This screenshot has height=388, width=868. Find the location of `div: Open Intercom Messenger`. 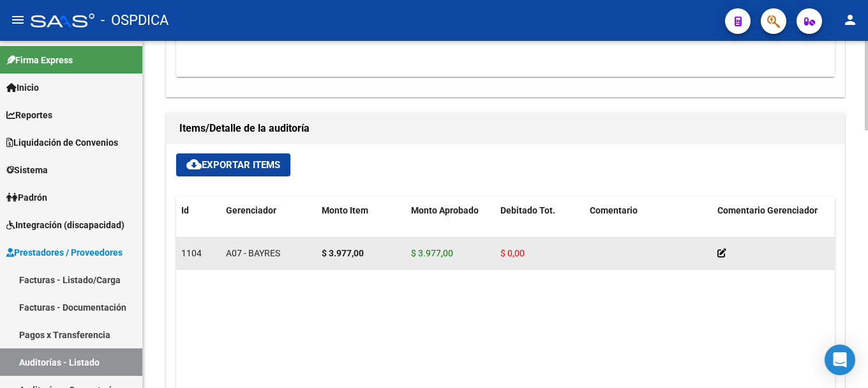

div: Open Intercom Messenger is located at coordinates (840, 360).